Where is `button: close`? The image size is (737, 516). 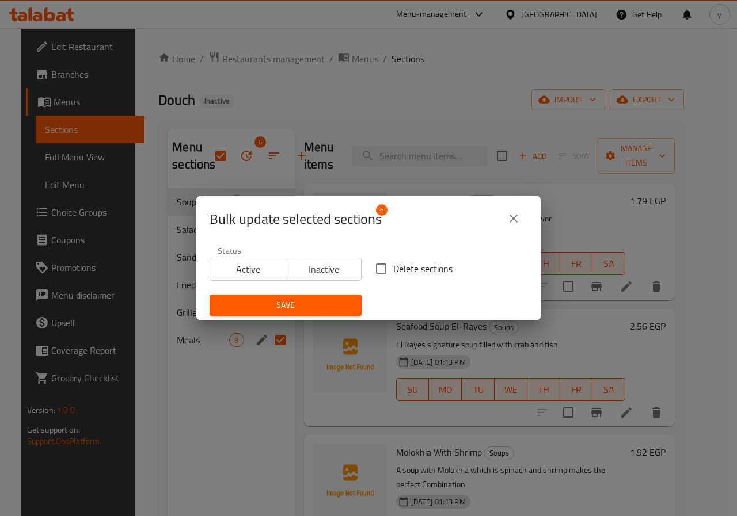
button: close is located at coordinates (513, 219).